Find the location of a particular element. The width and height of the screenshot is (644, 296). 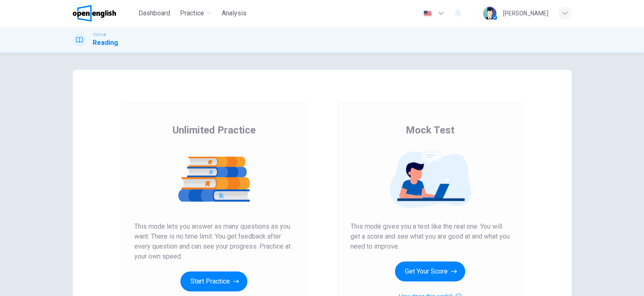

button: Start Practice is located at coordinates (214, 282).